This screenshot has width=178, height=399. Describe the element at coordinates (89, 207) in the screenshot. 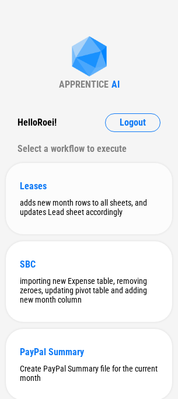

I see `div: adds new month rows to all sheets, and updates Lead sheet accordingly` at that location.